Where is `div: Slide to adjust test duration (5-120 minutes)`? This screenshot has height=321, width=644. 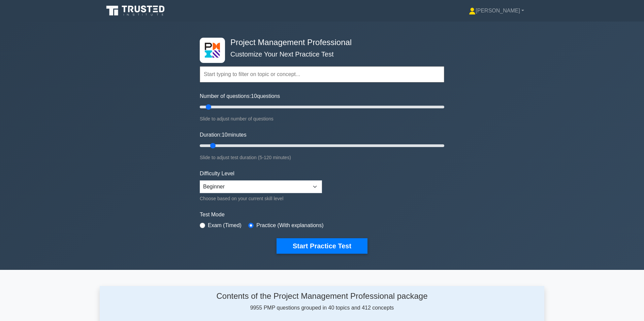
div: Slide to adjust test duration (5-120 minutes) is located at coordinates (322, 157).